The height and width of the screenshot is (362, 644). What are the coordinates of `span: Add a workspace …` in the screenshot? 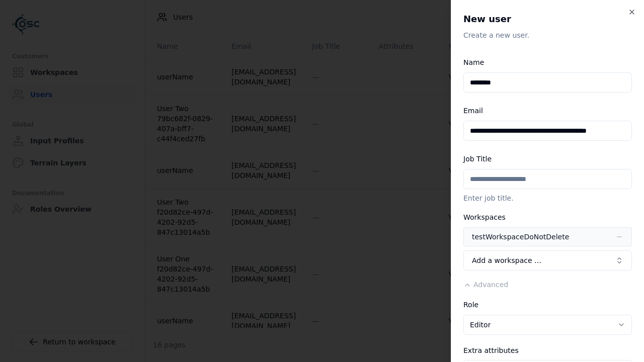 It's located at (507, 260).